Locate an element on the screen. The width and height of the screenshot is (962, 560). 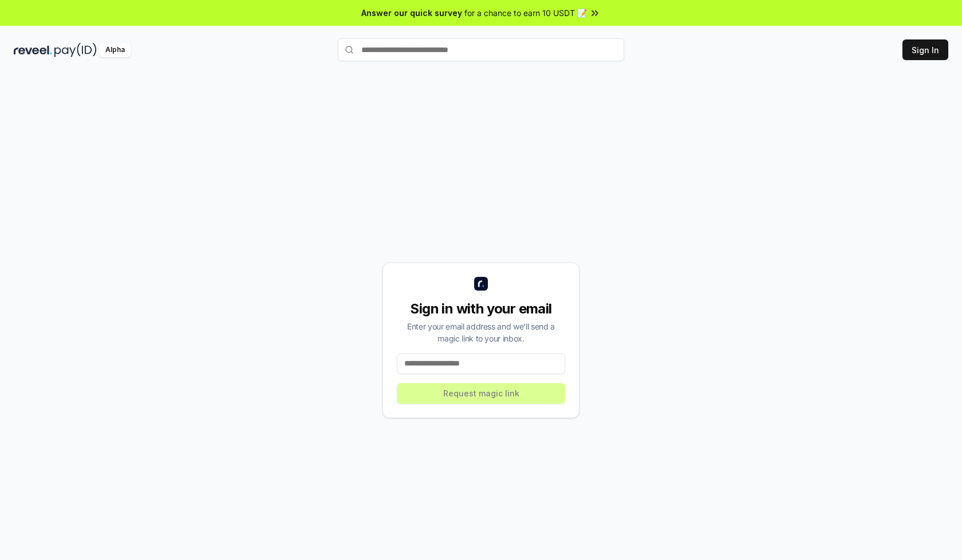
div: Enter your email address and we’ll send a magic link to your inbox. is located at coordinates (481, 332).